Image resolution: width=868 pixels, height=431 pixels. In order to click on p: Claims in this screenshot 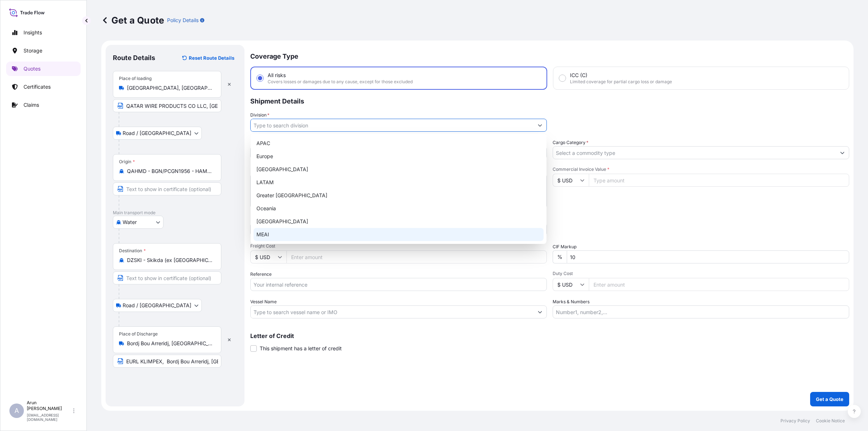, I will do `click(31, 105)`.